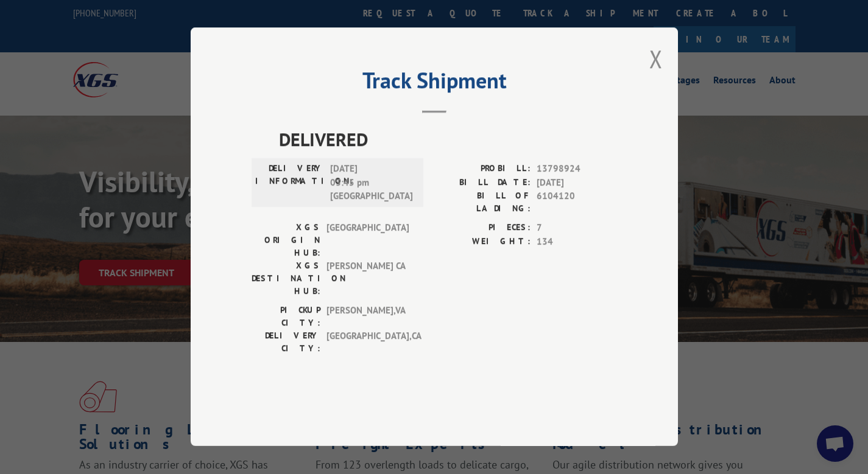 The width and height of the screenshot is (868, 474). I want to click on h2: Track Shipment, so click(434, 83).